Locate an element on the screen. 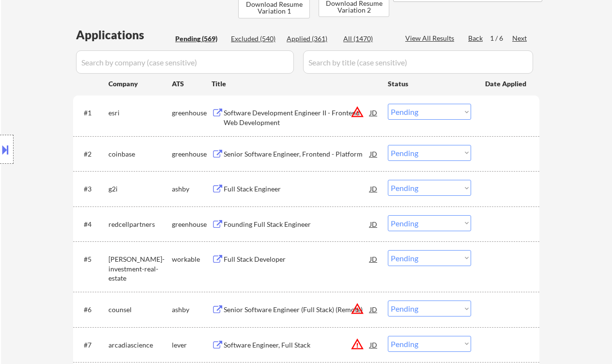 This screenshot has height=364, width=612. div: View All Results is located at coordinates (431, 38).